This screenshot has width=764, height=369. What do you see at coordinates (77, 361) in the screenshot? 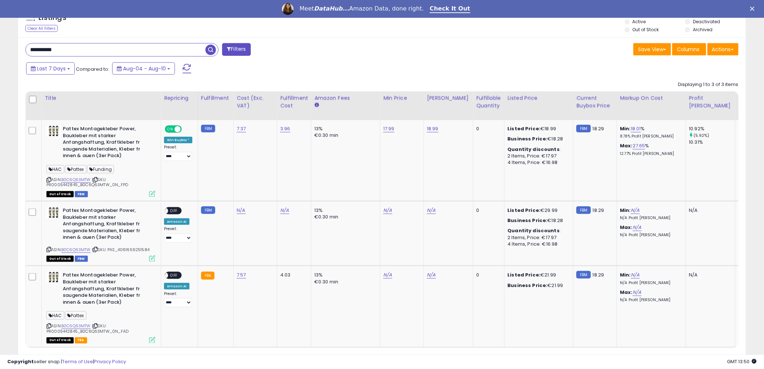
I see `a: Terms of Use` at bounding box center [77, 361].